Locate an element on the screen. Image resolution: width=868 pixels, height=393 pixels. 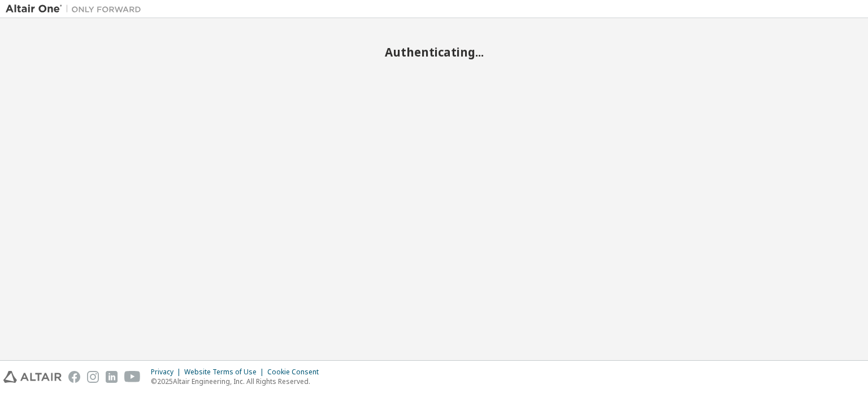
img: altair_logo.svg is located at coordinates (32, 376).